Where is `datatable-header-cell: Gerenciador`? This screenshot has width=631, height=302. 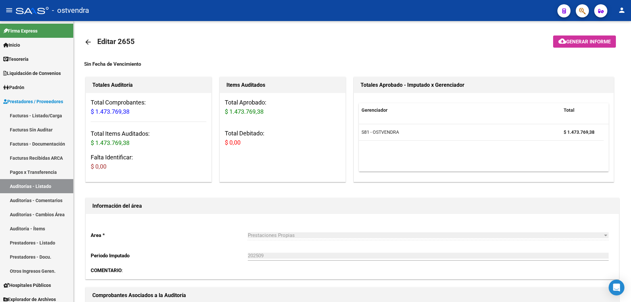 datatable-header-cell: Gerenciador is located at coordinates (460, 110).